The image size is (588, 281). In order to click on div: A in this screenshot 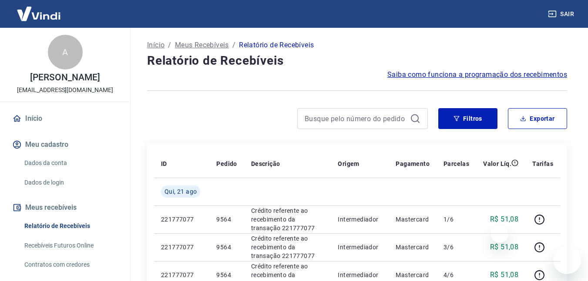, I will do `click(65, 52)`.